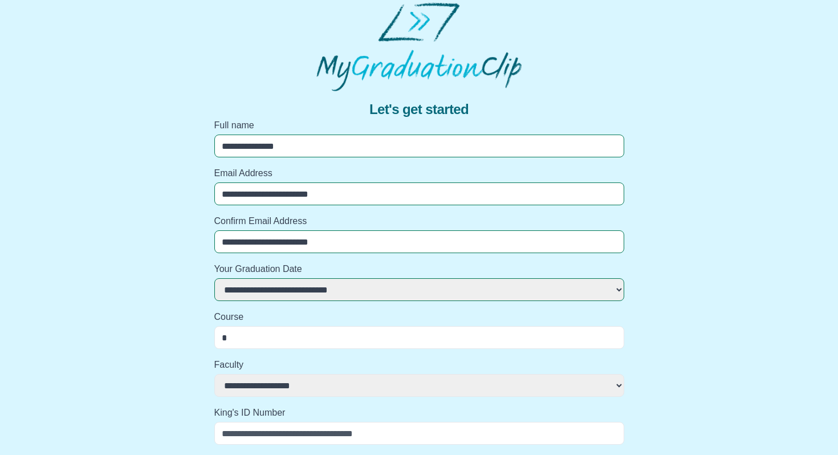 This screenshot has height=455, width=838. I want to click on label: King's ID Number, so click(419, 412).